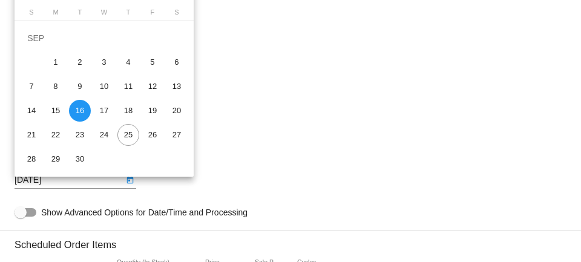 The image size is (581, 262). I want to click on td: September 2, 2025, so click(80, 62).